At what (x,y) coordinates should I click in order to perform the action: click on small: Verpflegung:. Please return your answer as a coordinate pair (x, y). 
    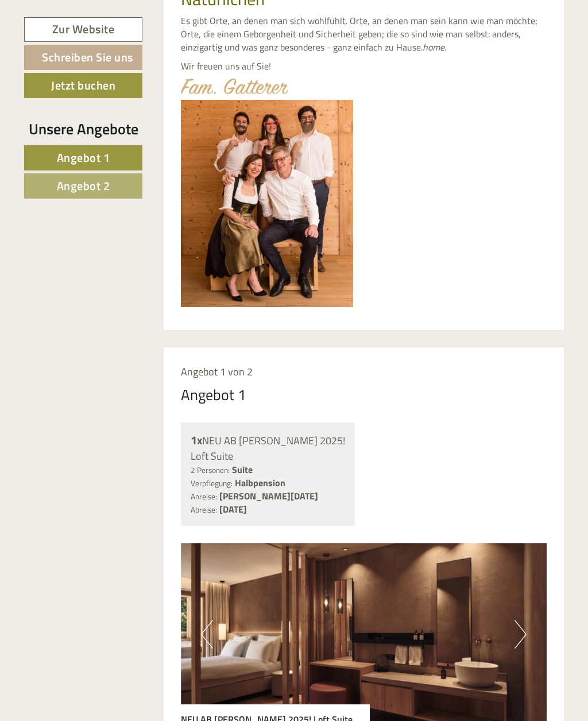
    Looking at the image, I should click on (211, 483).